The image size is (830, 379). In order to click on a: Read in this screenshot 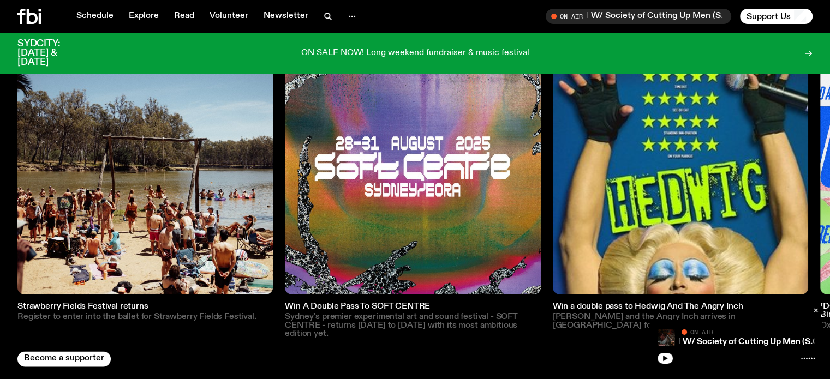, I will do `click(184, 16)`.